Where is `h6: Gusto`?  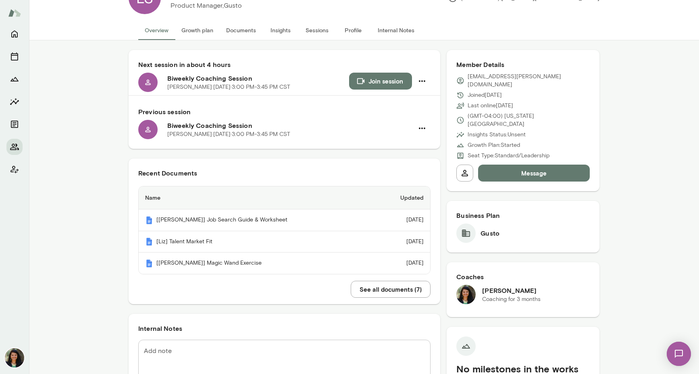
h6: Gusto is located at coordinates (490, 233).